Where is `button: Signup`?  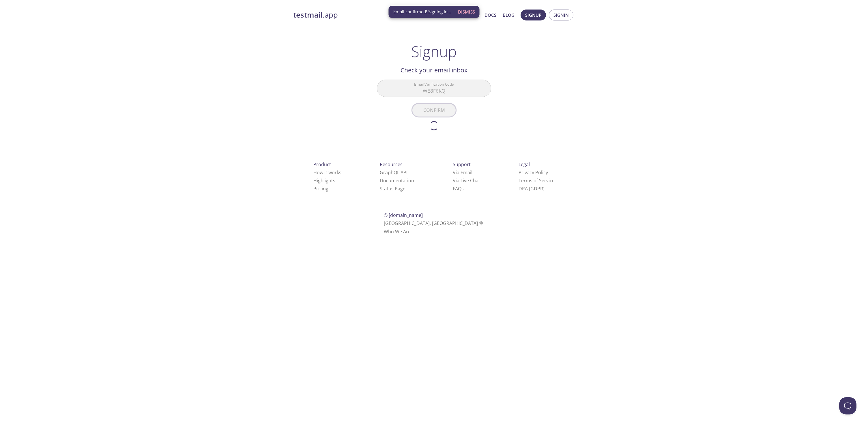 button: Signup is located at coordinates (533, 15).